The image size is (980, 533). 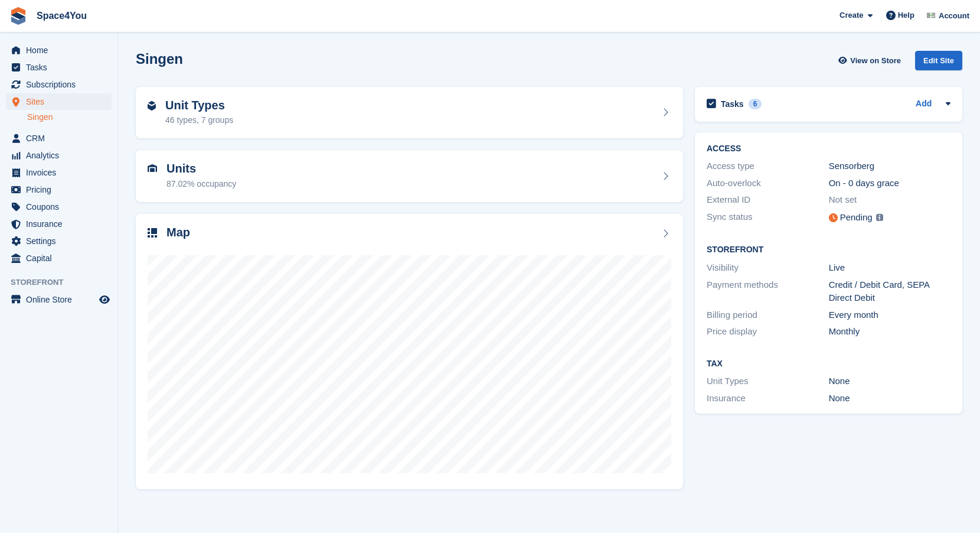 I want to click on span: Subscriptions, so click(x=61, y=85).